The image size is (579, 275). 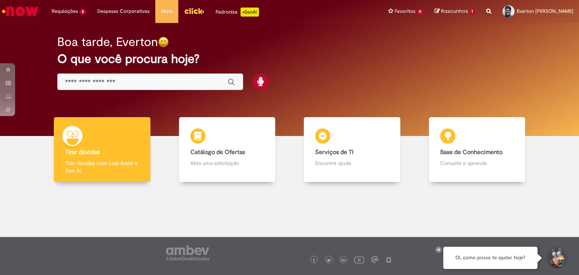 What do you see at coordinates (455, 11) in the screenshot?
I see `a: Rascunhos` at bounding box center [455, 11].